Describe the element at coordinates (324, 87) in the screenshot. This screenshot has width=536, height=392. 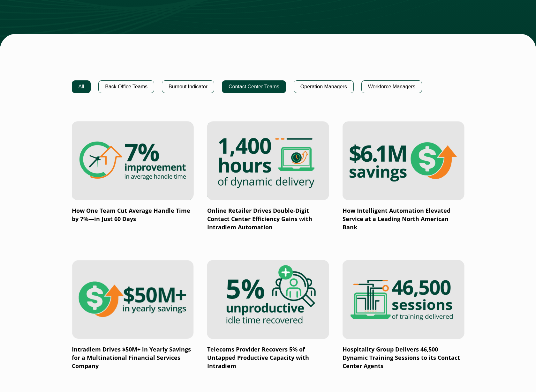
I see `button: Operation Managers` at that location.